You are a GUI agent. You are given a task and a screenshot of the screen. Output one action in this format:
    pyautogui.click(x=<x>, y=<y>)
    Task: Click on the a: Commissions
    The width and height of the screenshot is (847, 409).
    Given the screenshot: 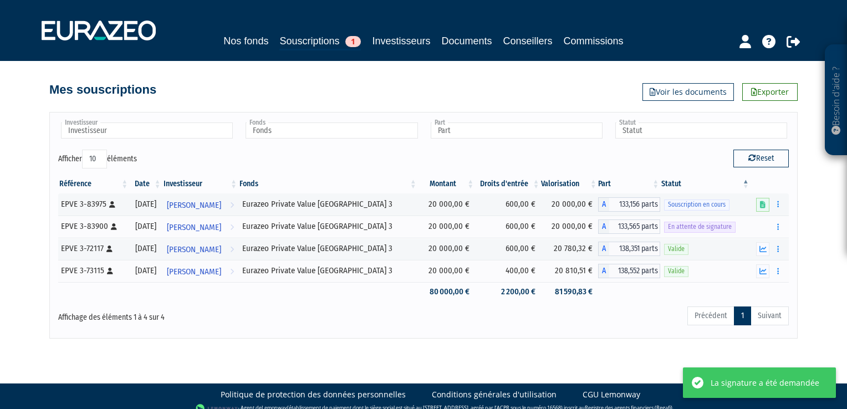 What is the action you would take?
    pyautogui.click(x=593, y=41)
    